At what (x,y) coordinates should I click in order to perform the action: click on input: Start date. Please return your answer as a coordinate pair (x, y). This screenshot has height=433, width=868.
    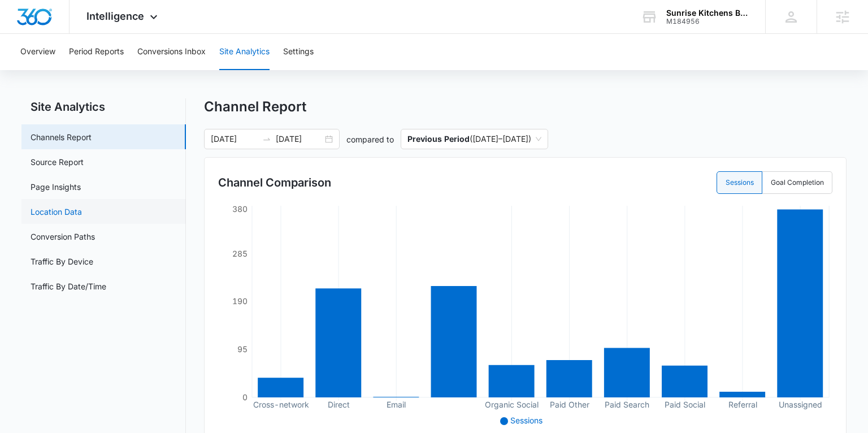
    Looking at the image, I should click on (234, 139).